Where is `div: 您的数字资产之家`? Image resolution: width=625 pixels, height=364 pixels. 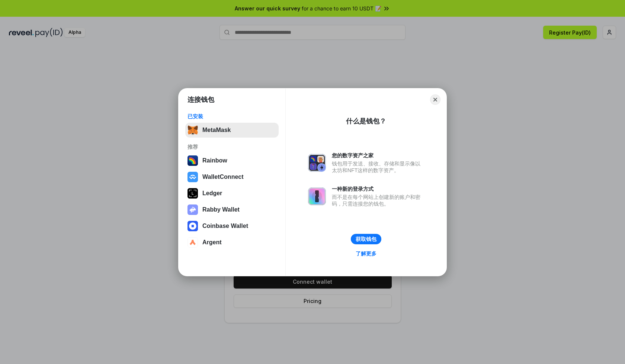 div: 您的数字资产之家 is located at coordinates (378, 155).